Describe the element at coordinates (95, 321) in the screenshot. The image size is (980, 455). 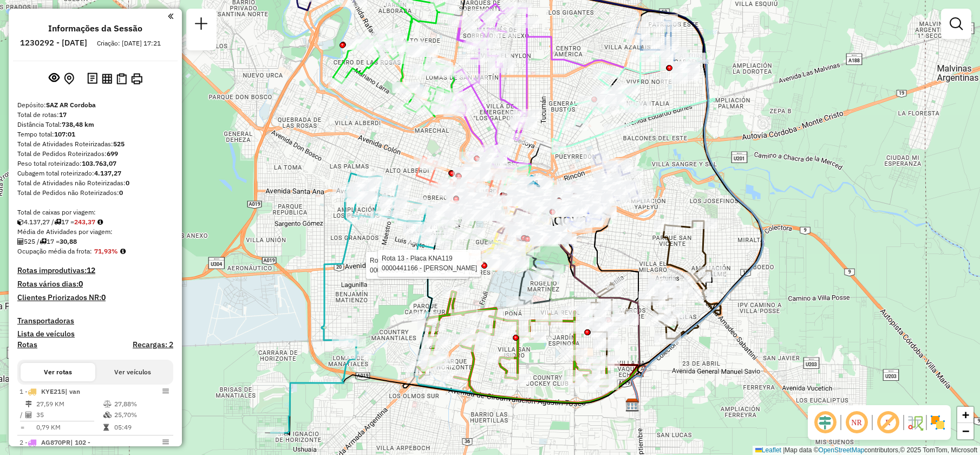
I see `h4: Transportadoras` at that location.